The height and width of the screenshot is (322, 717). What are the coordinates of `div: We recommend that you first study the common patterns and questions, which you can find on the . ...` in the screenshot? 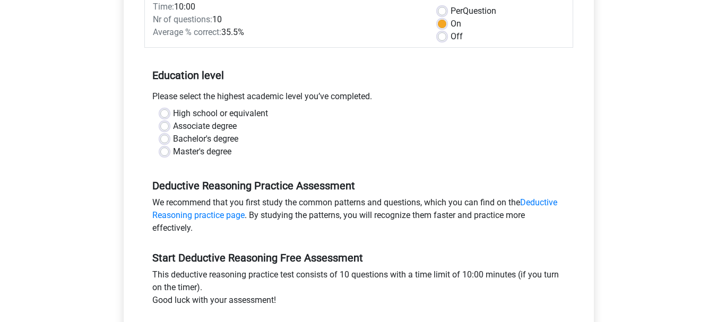 It's located at (359, 218).